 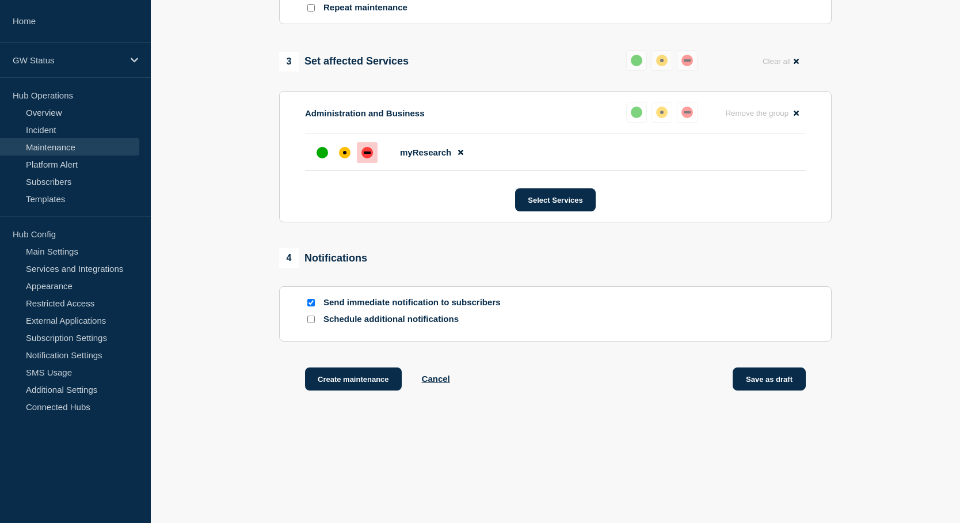 I want to click on span: Remove the group, so click(x=757, y=113).